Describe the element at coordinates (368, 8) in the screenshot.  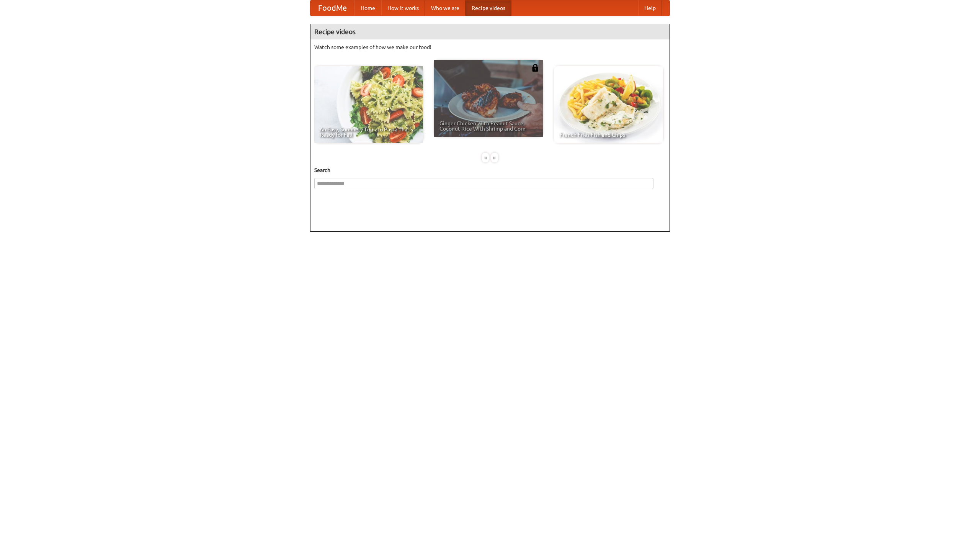
I see `a: Home` at that location.